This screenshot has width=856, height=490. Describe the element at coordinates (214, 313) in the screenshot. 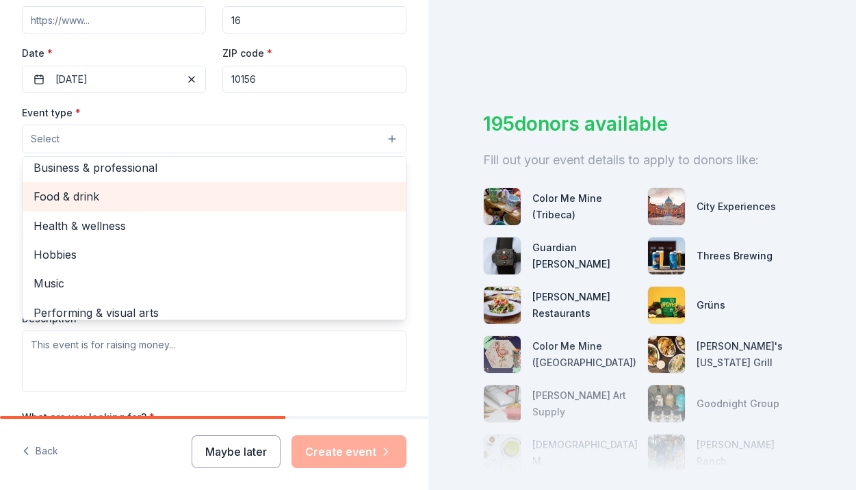

I see `span: Performing & visual arts` at that location.